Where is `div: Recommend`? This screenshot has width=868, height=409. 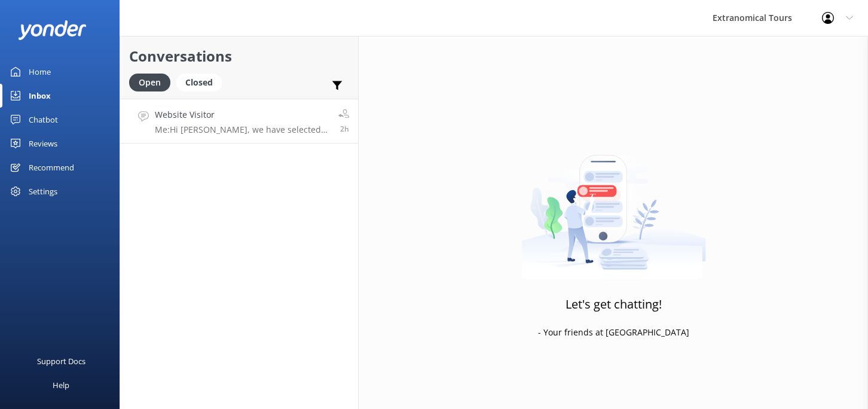
div: Recommend is located at coordinates (51, 167).